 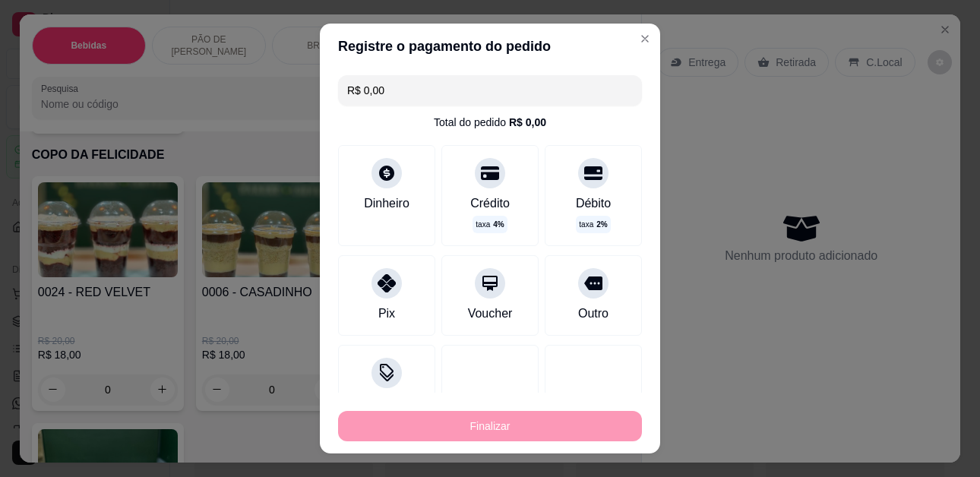 I want to click on div: Crédito, so click(x=490, y=204).